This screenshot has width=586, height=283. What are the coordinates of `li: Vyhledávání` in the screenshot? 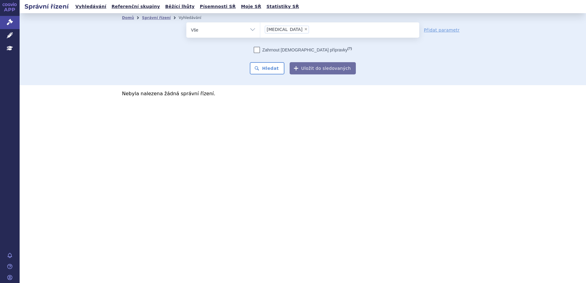 It's located at (194, 18).